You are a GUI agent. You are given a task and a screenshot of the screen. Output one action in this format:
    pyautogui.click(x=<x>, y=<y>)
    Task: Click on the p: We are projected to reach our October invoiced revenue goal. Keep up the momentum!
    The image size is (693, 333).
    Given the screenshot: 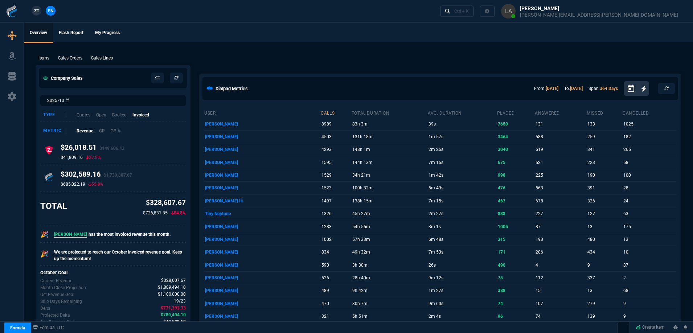 What is the action you would take?
    pyautogui.click(x=120, y=255)
    